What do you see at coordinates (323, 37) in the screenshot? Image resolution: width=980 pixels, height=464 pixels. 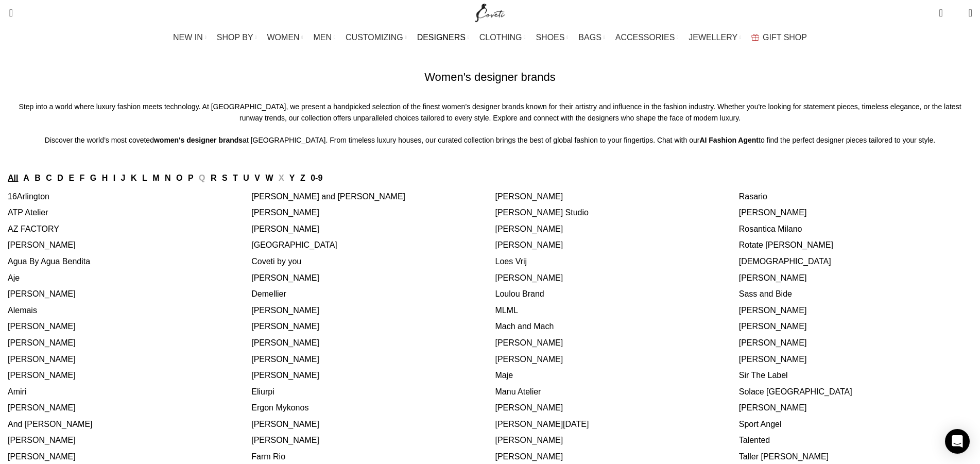 I see `span: MEN` at bounding box center [323, 37].